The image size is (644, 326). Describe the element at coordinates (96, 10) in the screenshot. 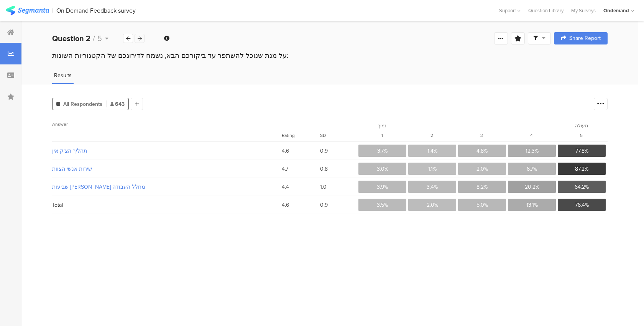

I see `div: On Demand Feedback survey` at that location.